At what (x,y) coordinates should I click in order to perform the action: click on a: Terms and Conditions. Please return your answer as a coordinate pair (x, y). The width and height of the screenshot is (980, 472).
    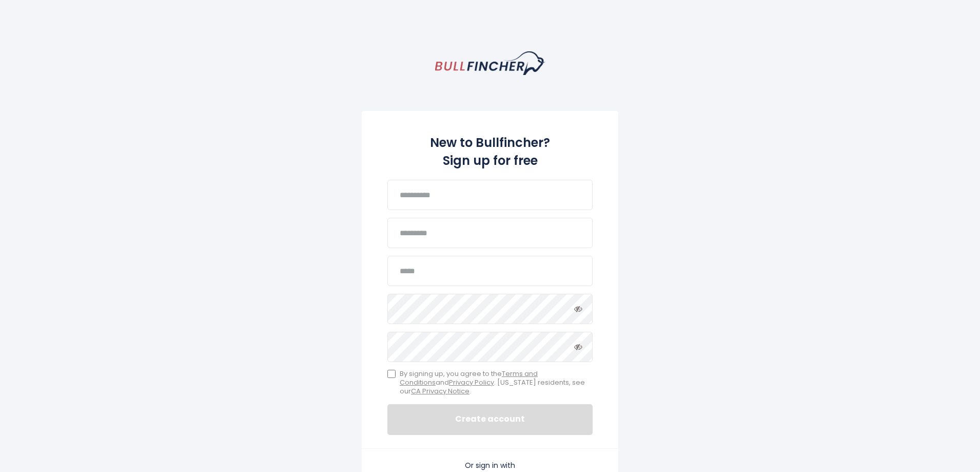
    Looking at the image, I should click on (469, 378).